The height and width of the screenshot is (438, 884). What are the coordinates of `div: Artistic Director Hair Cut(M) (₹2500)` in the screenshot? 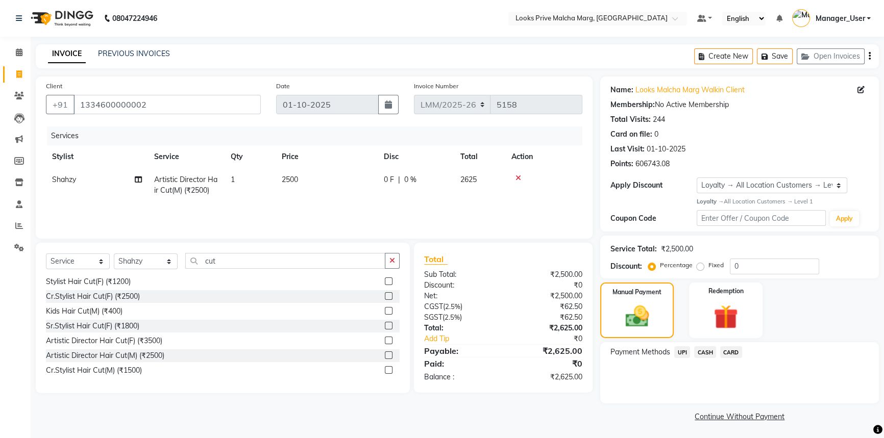 It's located at (105, 356).